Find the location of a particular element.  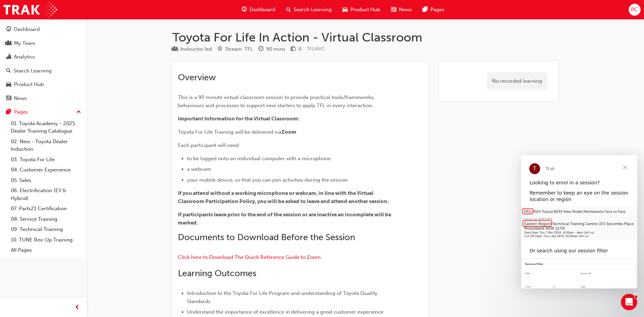

span: people-icon is located at coordinates (9, 44).